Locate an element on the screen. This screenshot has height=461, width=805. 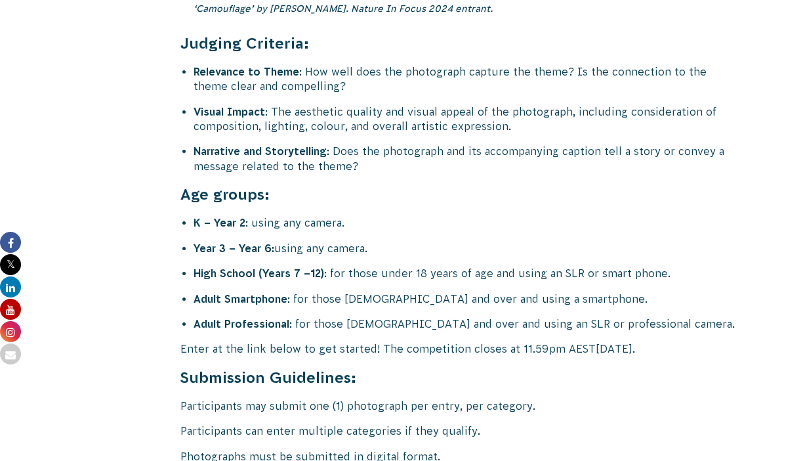
li: : using any camera. is located at coordinates (469, 223).